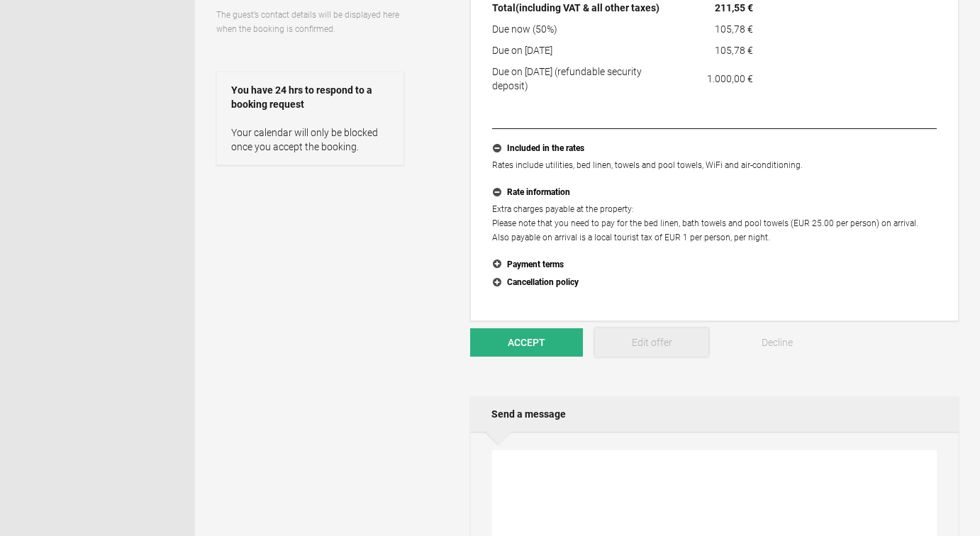  I want to click on strong: You have 24 hrs to respond to a booking request, so click(310, 97).